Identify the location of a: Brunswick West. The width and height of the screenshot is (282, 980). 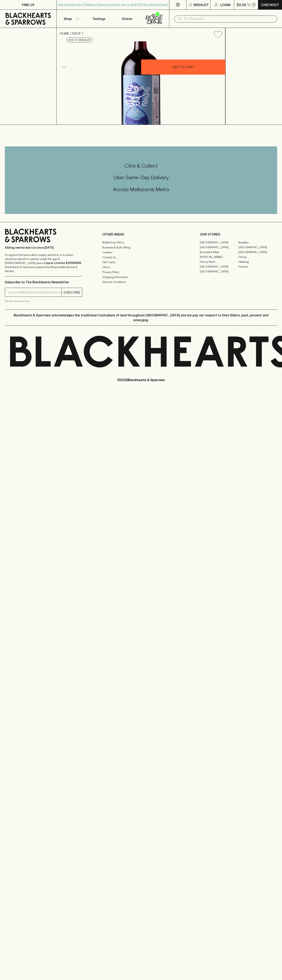
(219, 252).